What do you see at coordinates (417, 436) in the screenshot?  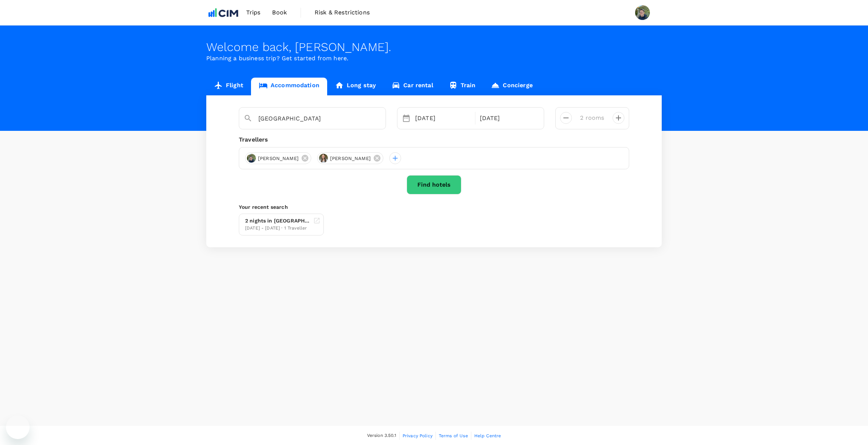 I see `span: Privacy Policy` at bounding box center [417, 436].